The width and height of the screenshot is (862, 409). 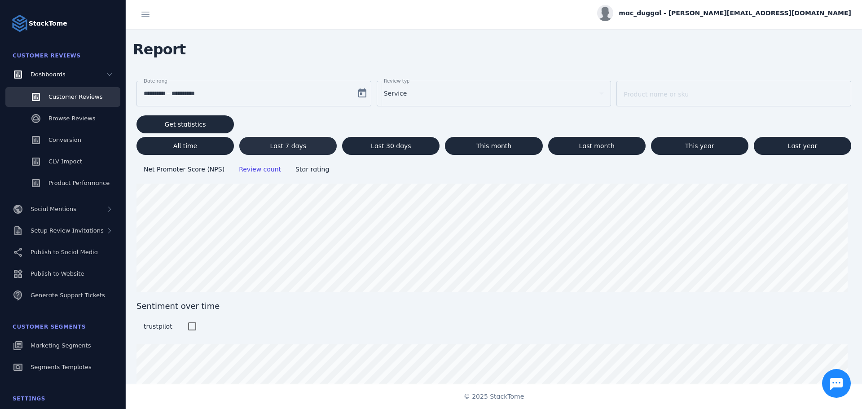 What do you see at coordinates (184, 169) in the screenshot?
I see `span: Net Promoter Score (NPS)` at bounding box center [184, 169].